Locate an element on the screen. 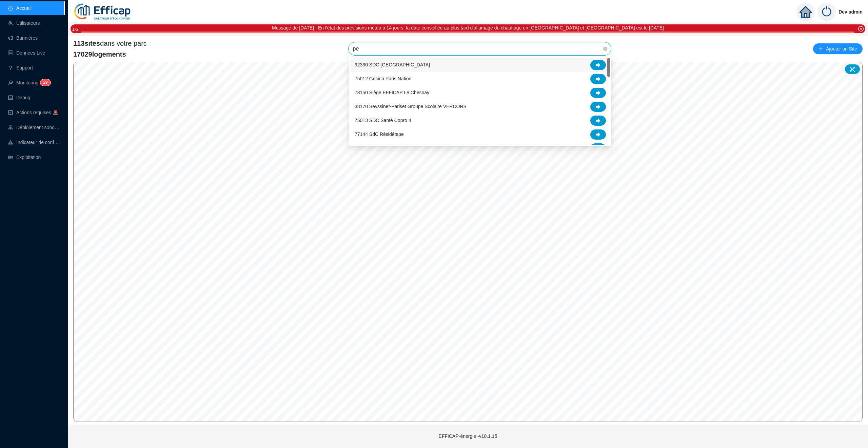  div: 75012 Gecina Paris Nation is located at coordinates (480, 79).